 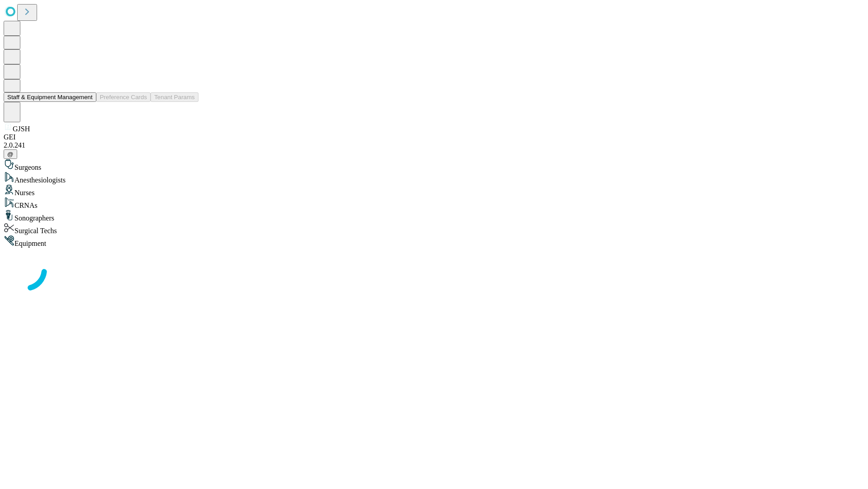 I want to click on span: GJSH, so click(x=21, y=129).